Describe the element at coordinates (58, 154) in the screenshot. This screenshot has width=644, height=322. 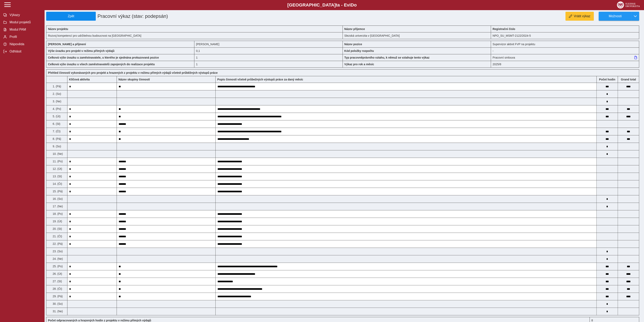
I see `span: 10. (Ne)` at that location.